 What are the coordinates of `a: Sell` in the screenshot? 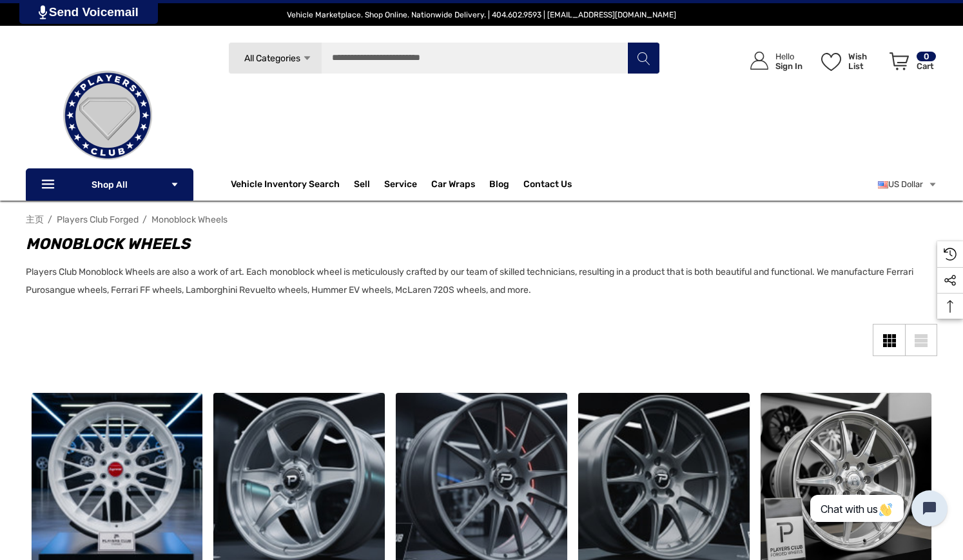 It's located at (368, 184).